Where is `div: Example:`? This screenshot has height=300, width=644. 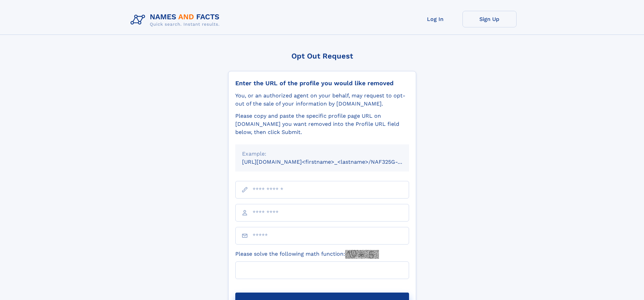 div: Example: is located at coordinates (322, 154).